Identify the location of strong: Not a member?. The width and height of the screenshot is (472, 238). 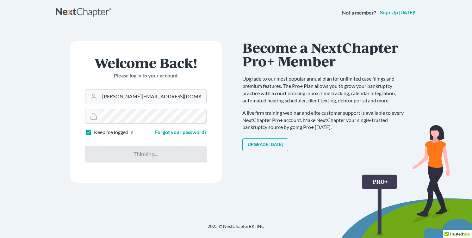
(359, 13).